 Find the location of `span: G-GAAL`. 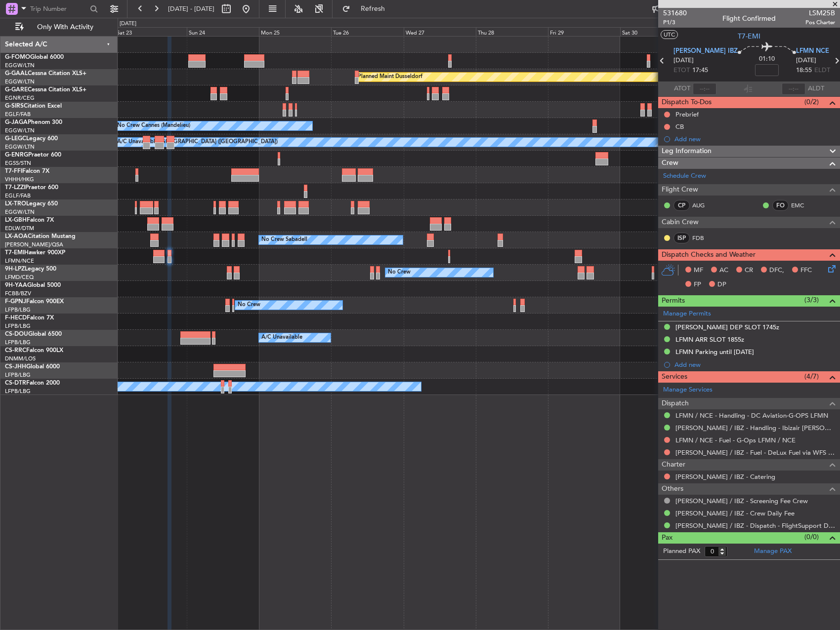

span: G-GAAL is located at coordinates (16, 74).